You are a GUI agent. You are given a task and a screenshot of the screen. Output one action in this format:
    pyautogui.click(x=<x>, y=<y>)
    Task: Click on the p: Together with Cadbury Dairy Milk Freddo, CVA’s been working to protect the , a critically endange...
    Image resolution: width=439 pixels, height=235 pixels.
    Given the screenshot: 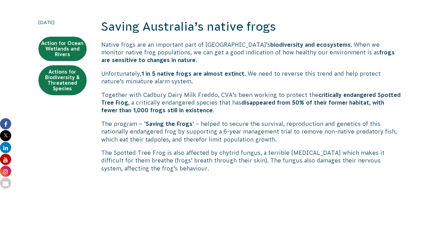 What is the action you would take?
    pyautogui.click(x=251, y=103)
    